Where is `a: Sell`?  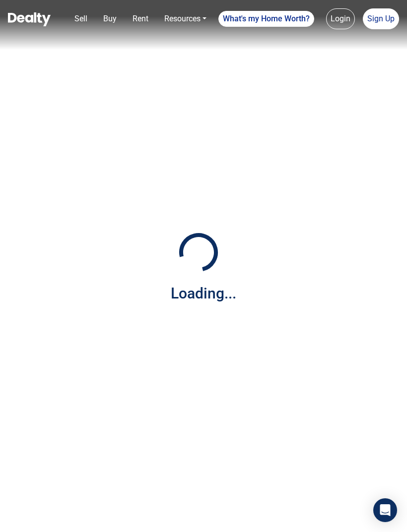
a: Sell is located at coordinates (81, 19).